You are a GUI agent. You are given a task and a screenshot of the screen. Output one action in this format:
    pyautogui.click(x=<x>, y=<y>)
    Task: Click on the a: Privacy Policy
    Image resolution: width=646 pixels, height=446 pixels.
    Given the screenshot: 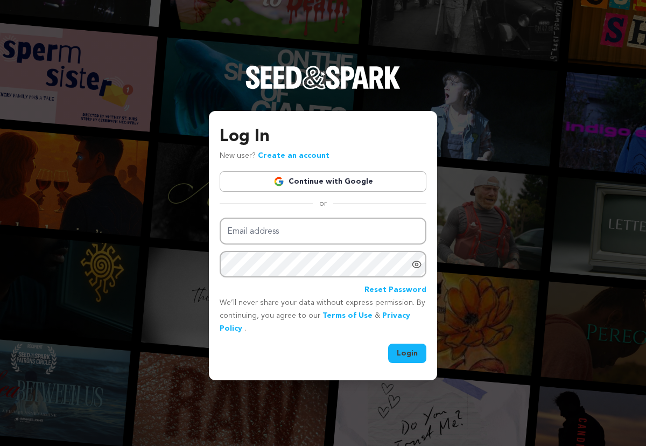 What is the action you would take?
    pyautogui.click(x=315, y=322)
    